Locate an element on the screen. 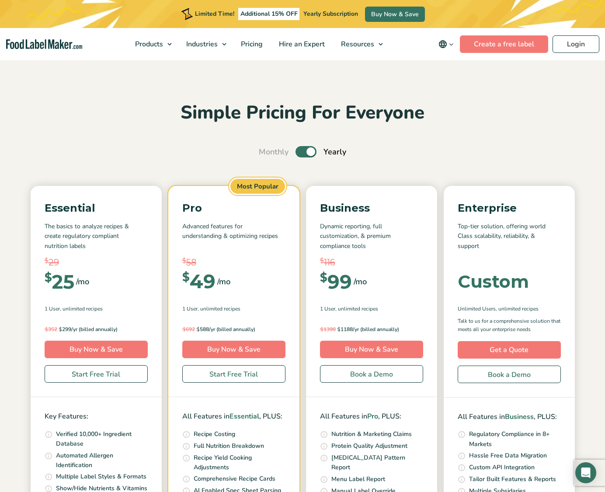 This screenshot has width=605, height=492. span: 29 is located at coordinates (54, 262).